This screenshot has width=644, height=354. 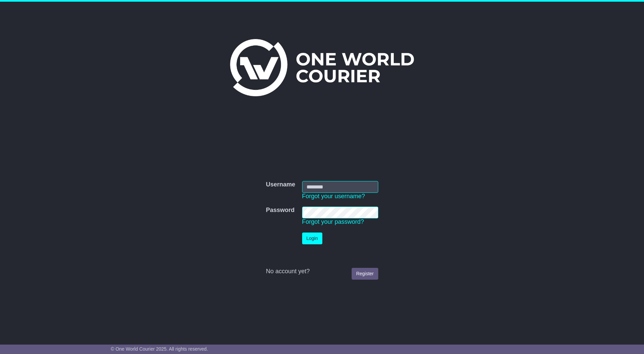 What do you see at coordinates (312, 238) in the screenshot?
I see `button: Login` at bounding box center [312, 238].